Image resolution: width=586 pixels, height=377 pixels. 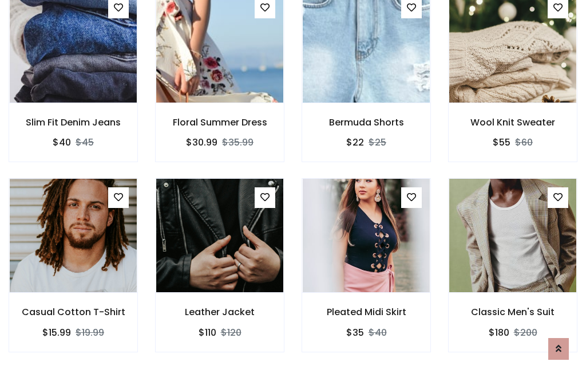 What do you see at coordinates (526, 332) in the screenshot?
I see `del: $200` at bounding box center [526, 332].